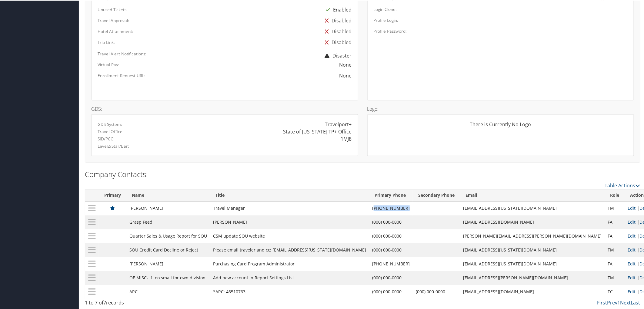 This screenshot has width=644, height=309. I want to click on a: 1, so click(620, 303).